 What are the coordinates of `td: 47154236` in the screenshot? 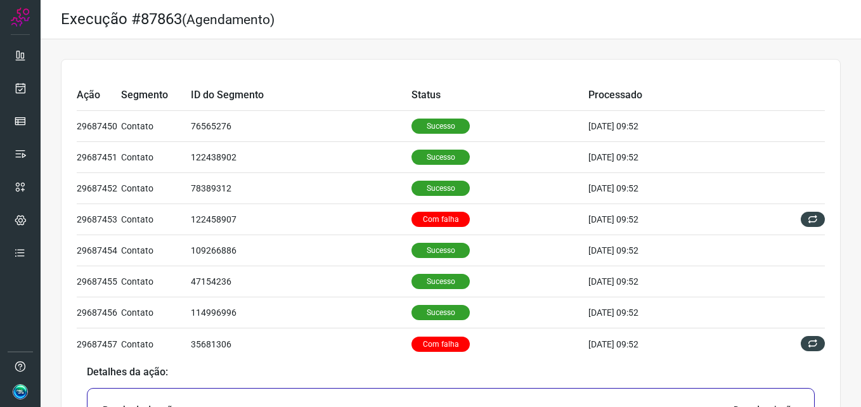 It's located at (301, 282).